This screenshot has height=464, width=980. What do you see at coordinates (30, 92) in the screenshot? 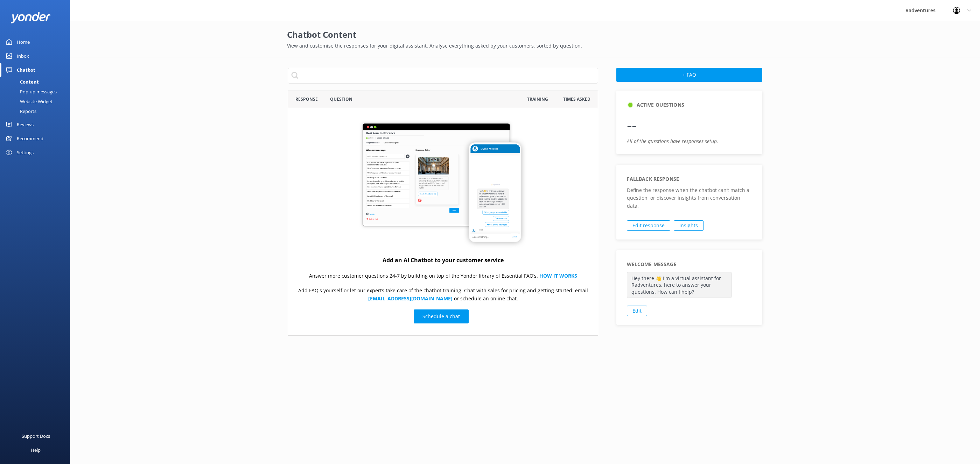
I see `div: Pop-up messages` at bounding box center [30, 92].